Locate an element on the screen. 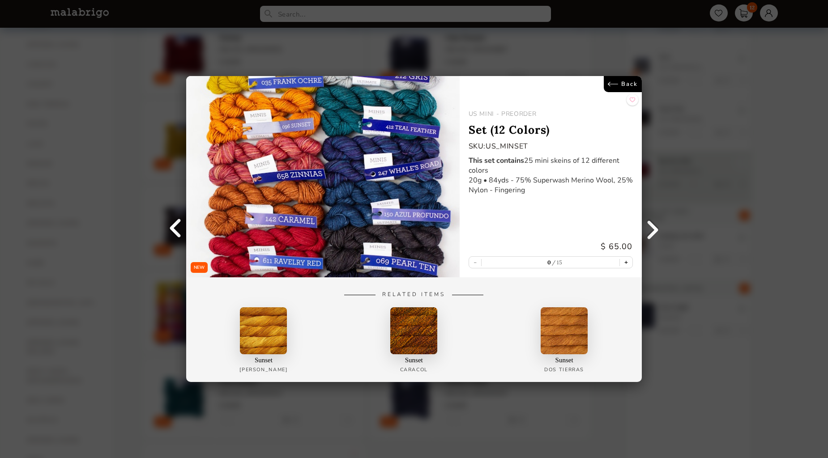 This screenshot has height=458, width=828. div: This set contains 25 mini skeins of 12 different colors20g • 84yds - 75% Superwash Merino Wool, 2... is located at coordinates (550, 175).